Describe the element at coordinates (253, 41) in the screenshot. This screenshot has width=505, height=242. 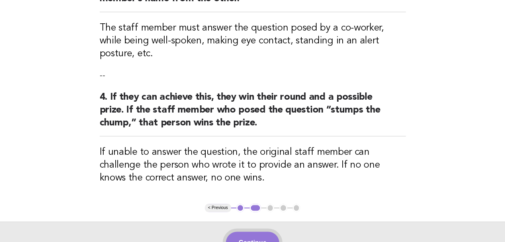
I see `h3: The staff member must answer the question posed by a co-worker, while being well-spoken, making e...` at that location.